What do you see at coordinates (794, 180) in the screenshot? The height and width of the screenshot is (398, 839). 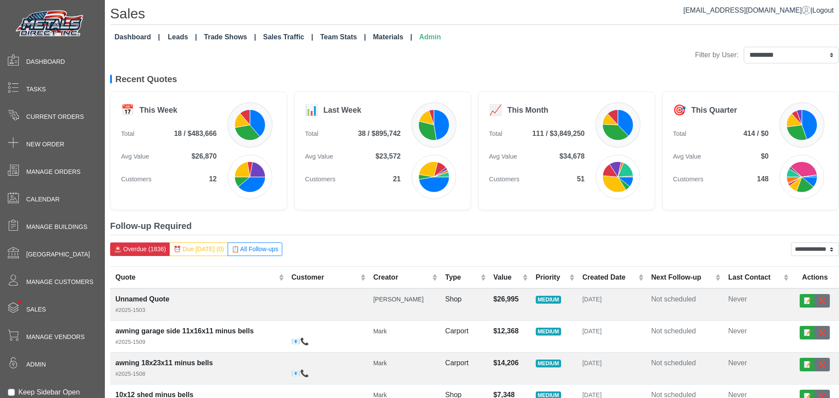 I see `path: Customercare: 27 quotes ($0)` at bounding box center [794, 180].